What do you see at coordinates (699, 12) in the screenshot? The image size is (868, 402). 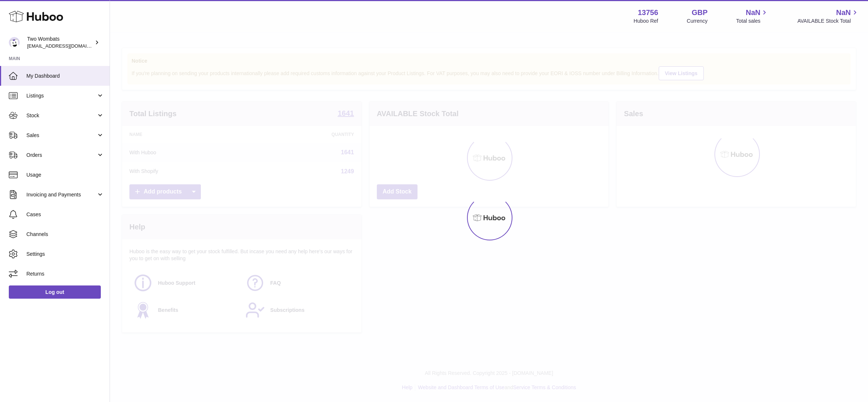 I see `strong: GBP` at bounding box center [699, 12].